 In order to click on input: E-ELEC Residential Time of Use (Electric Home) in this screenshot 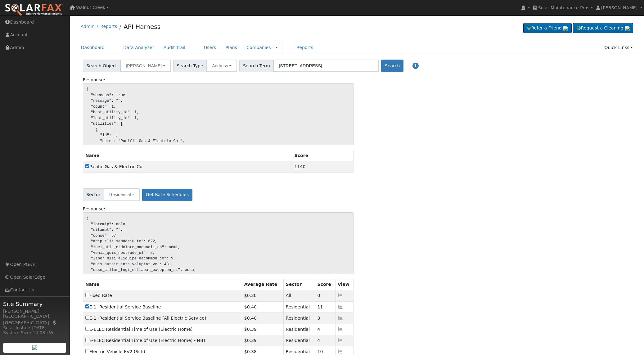, I will do `click(88, 328)`.